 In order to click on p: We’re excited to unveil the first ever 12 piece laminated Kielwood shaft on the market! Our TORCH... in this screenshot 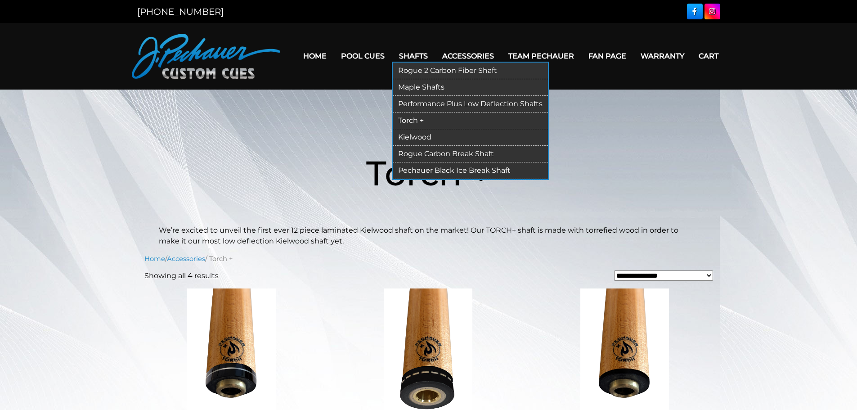, I will do `click(429, 236)`.